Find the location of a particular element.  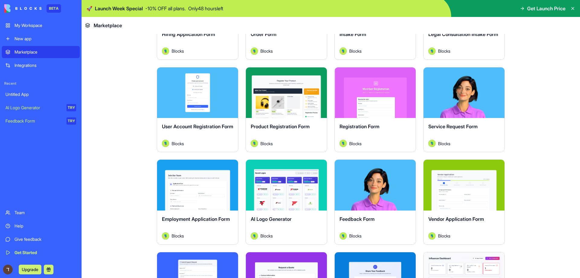

a: Team is located at coordinates (41, 212).